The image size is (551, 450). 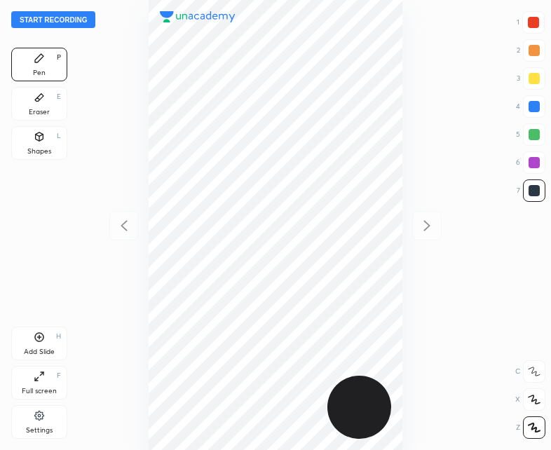 What do you see at coordinates (531, 163) in the screenshot?
I see `div: 6` at bounding box center [531, 163].